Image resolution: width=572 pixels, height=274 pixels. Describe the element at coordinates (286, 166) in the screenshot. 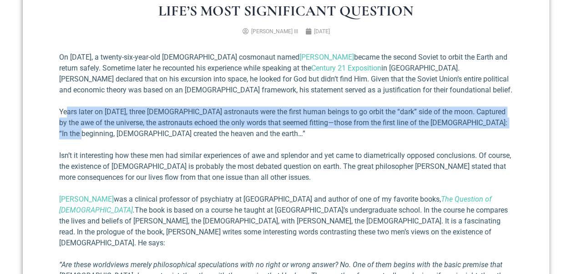

I see `p: Isn’t it interesting how these men had similar experiences of awe and splendor and yet came to di...` at that location.